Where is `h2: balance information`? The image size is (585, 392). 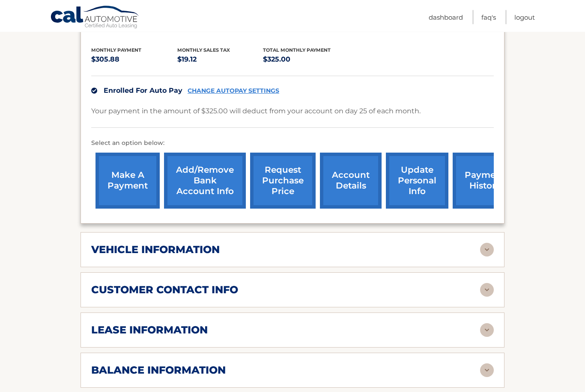
h2: balance information is located at coordinates (158, 370).